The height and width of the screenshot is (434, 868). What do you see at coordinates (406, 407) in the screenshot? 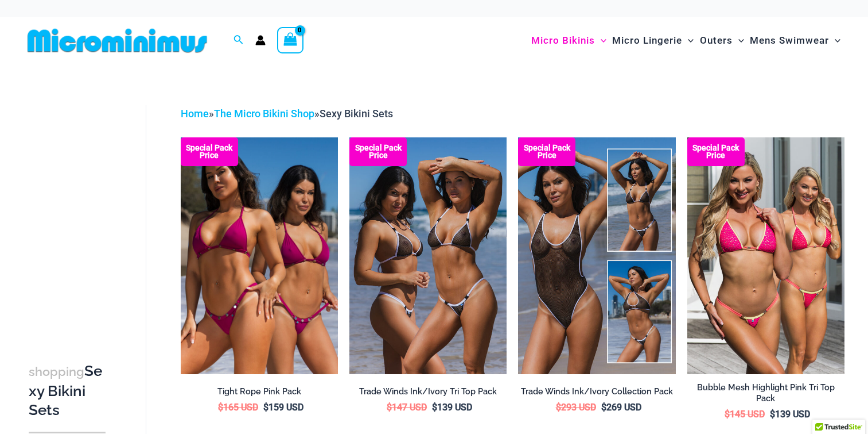
I see `bdi: 147 USD` at bounding box center [406, 407].